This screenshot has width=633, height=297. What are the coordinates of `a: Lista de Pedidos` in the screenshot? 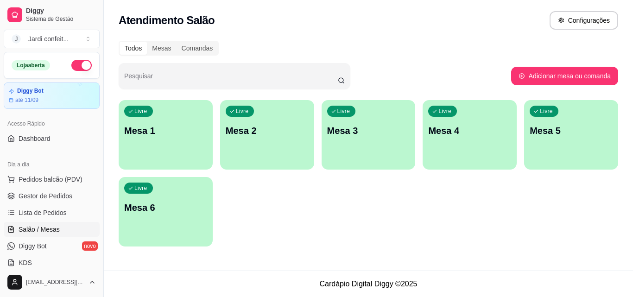 It's located at (51, 213).